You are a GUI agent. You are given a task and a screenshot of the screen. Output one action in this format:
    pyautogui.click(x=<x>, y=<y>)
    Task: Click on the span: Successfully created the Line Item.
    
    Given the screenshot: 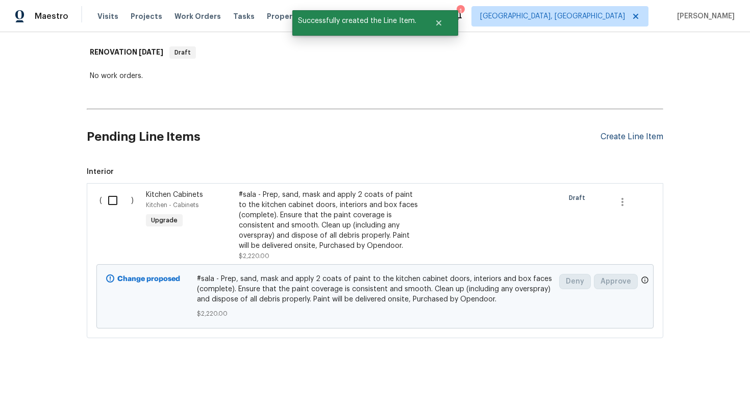 What is the action you would take?
    pyautogui.click(x=357, y=21)
    